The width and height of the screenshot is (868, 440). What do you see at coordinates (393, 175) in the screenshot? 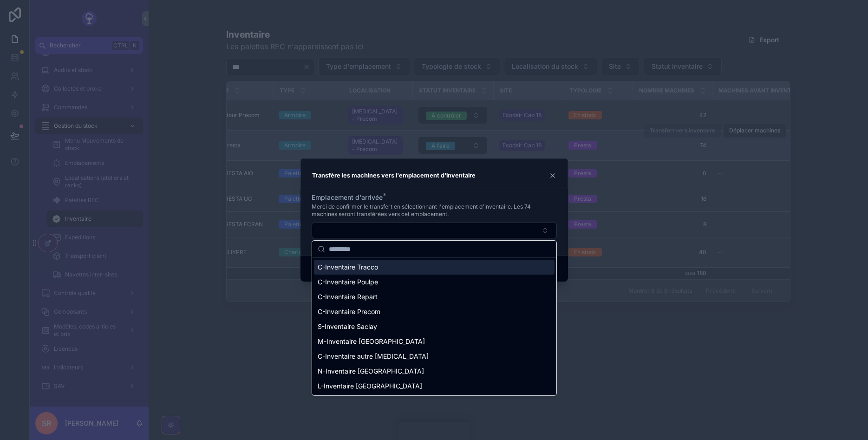
I see `h3: Transfère les machines vers l'emplacement d'inventaire` at bounding box center [393, 175].